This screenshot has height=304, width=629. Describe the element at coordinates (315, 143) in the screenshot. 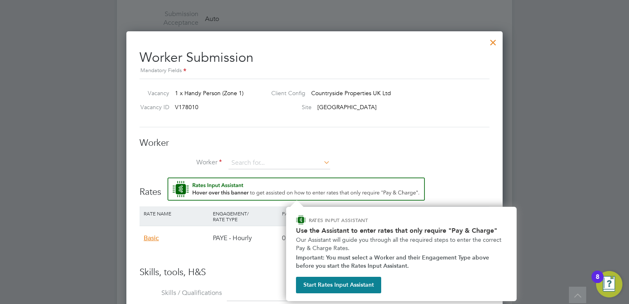

I see `h3: Worker` at that location.